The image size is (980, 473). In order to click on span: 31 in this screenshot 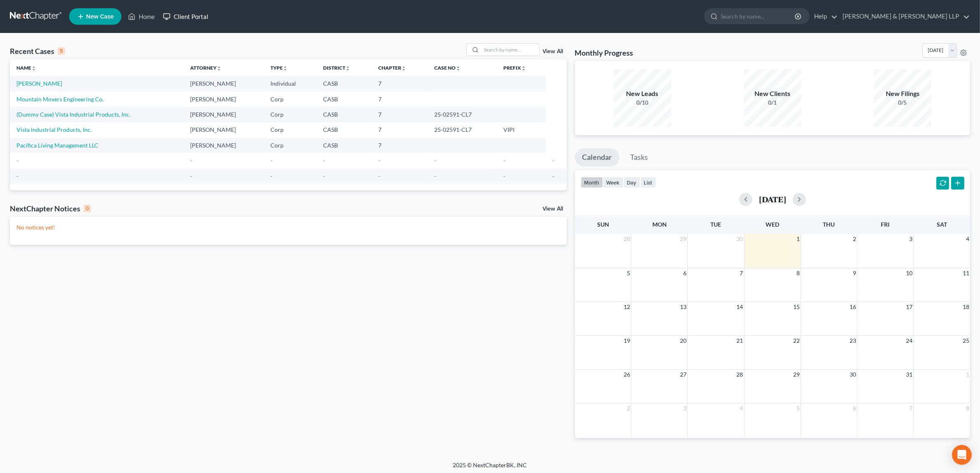, I will do `click(909, 374)`.